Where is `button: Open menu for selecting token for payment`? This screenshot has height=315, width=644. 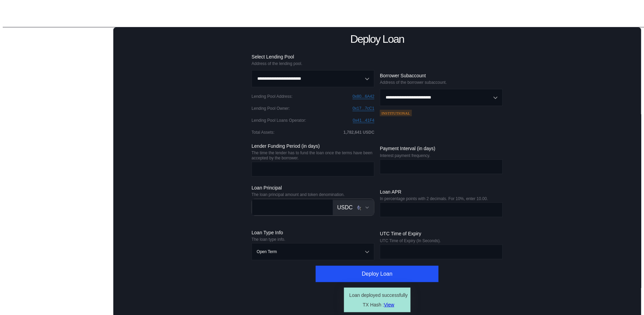 button: Open menu for selecting token for payment is located at coordinates (353, 207).